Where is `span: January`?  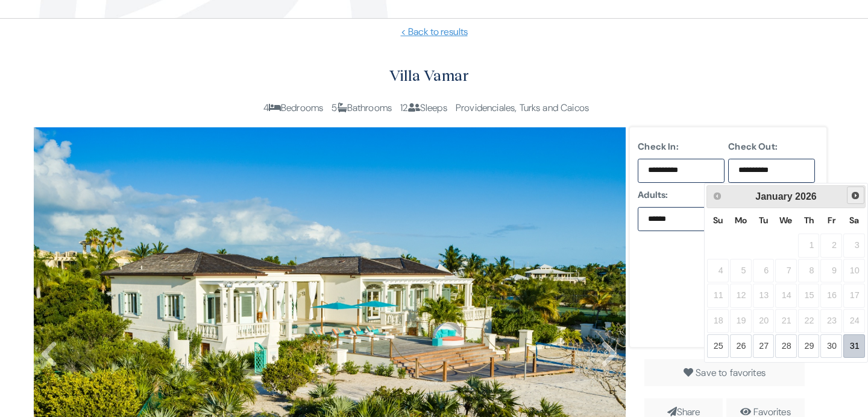 span: January is located at coordinates (773, 196).